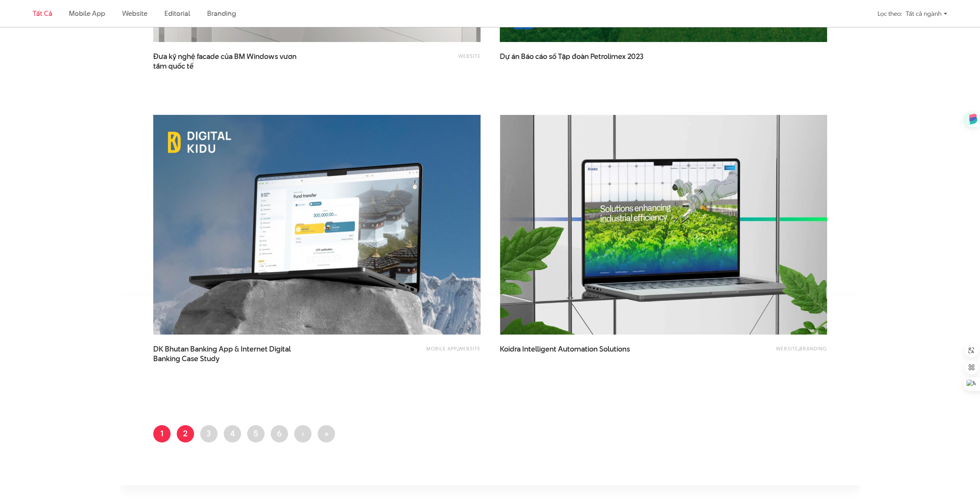 The width and height of the screenshot is (980, 503). I want to click on span: Dự, so click(505, 56).